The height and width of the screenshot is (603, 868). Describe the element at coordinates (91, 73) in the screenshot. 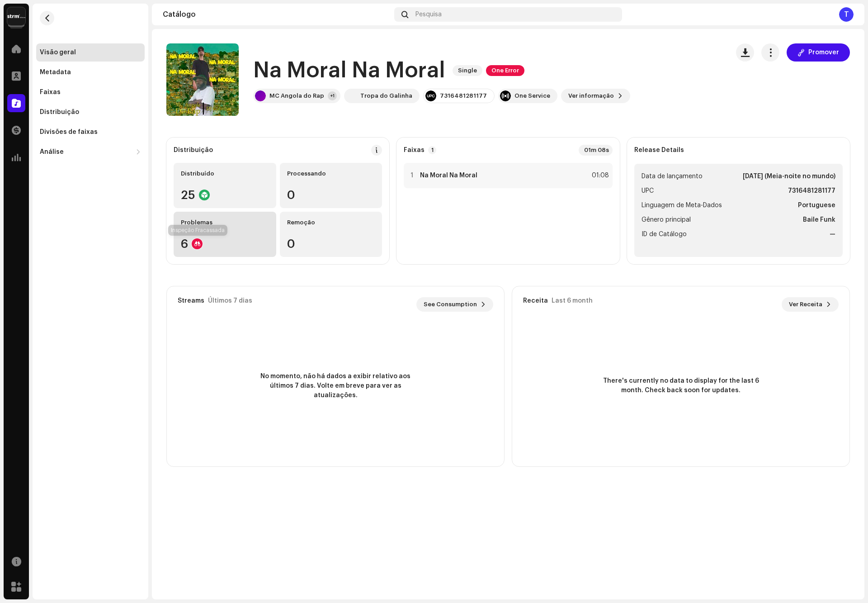

I see `re-m-nav-item: Metadata` at that location.